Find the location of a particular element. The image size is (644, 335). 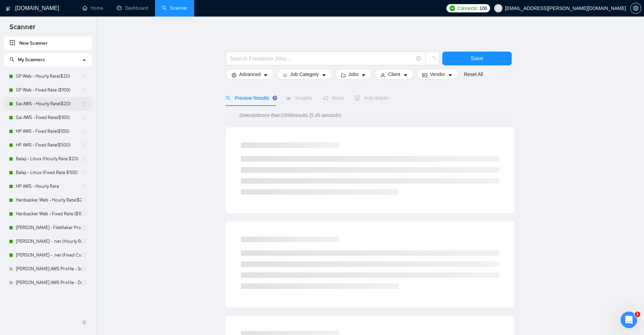

span: bars is located at coordinates (284, 75).